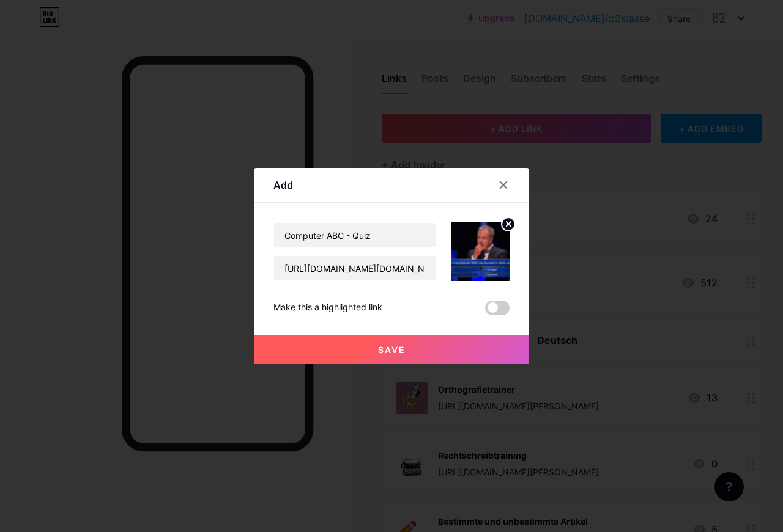 This screenshot has width=783, height=532. I want to click on button: Save, so click(391, 349).